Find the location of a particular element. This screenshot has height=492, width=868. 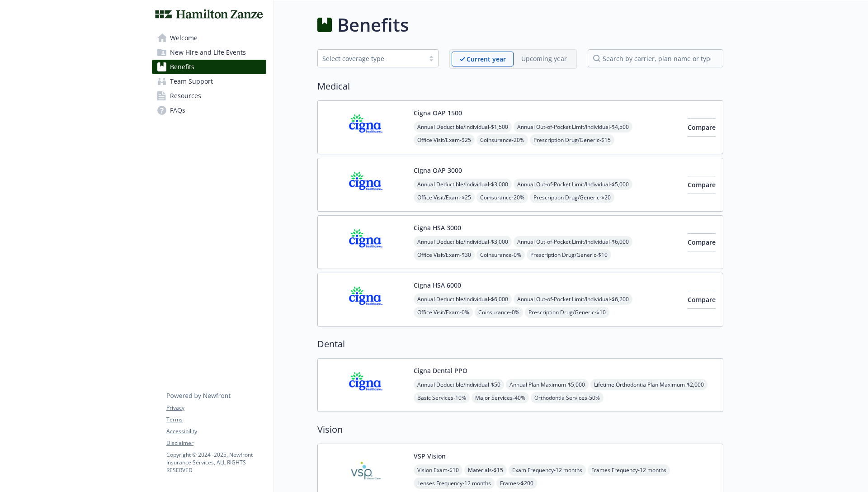

img: Vision Service Plan carrier logo is located at coordinates (365, 471).